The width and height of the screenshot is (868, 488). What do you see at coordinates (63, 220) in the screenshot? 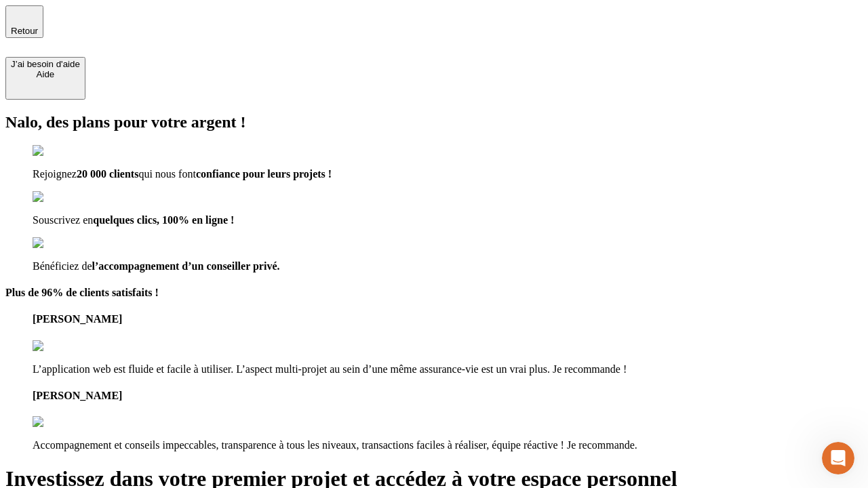
I see `span: Souscrivez en` at bounding box center [63, 220].